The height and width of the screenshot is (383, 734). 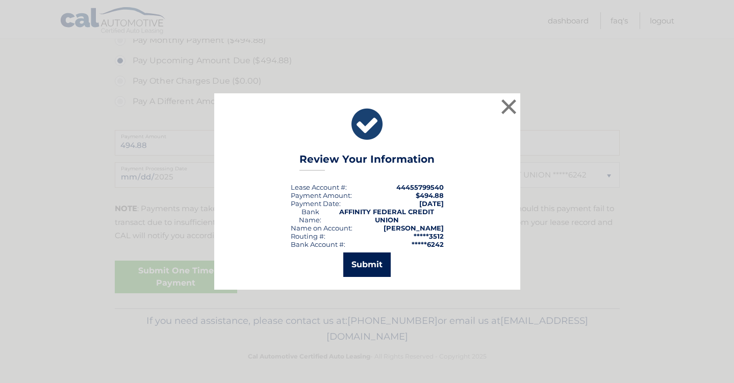 What do you see at coordinates (430, 195) in the screenshot?
I see `span: $494.88` at bounding box center [430, 195].